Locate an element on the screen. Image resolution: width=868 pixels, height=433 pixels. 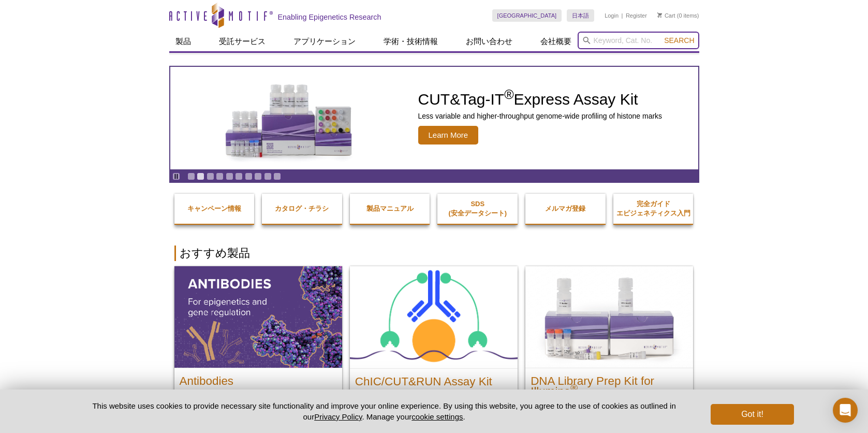
h2: おすすめ製品 is located at coordinates (434, 253).